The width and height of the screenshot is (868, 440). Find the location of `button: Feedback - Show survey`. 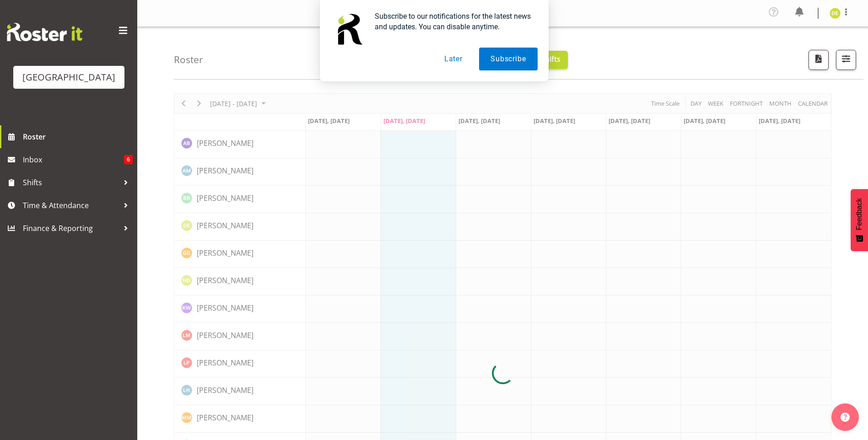

button: Feedback - Show survey is located at coordinates (859, 220).